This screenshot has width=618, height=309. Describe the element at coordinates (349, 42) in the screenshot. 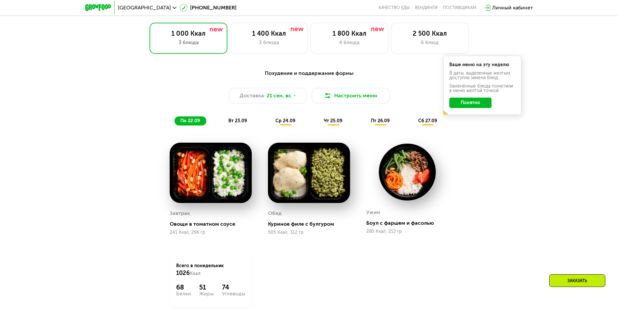

I see `div: 4 блюда` at that location.